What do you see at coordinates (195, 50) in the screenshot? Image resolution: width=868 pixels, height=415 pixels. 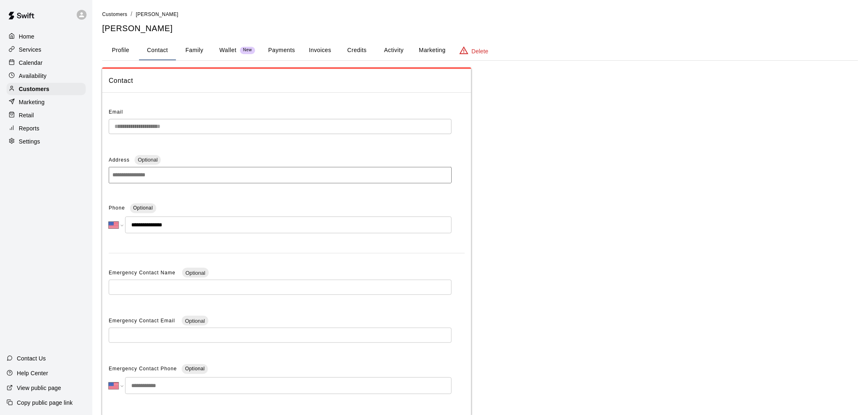 I see `button: Family` at bounding box center [195, 50].